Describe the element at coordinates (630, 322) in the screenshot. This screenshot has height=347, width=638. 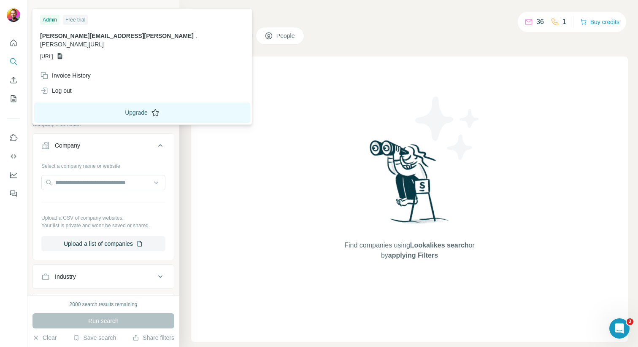
I see `span: 2` at that location.